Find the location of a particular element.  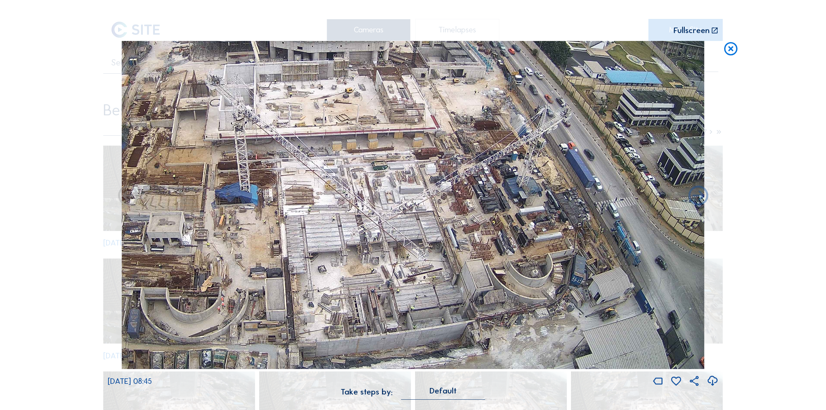

i: Back is located at coordinates (698, 197).